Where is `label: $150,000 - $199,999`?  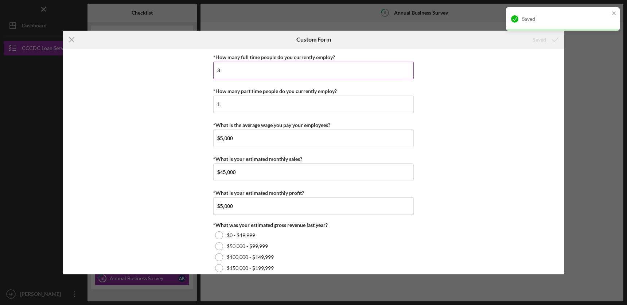 label: $150,000 - $199,999 is located at coordinates (250, 268).